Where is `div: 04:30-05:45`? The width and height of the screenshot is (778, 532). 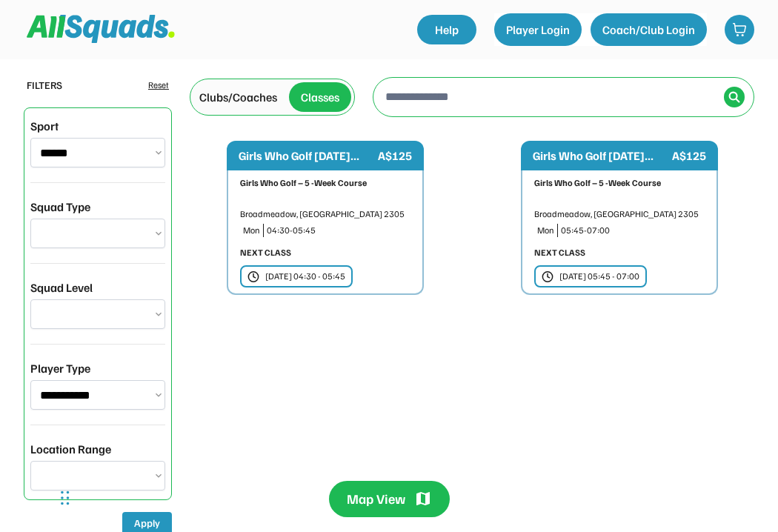 div: 04:30-05:45 is located at coordinates (339, 230).